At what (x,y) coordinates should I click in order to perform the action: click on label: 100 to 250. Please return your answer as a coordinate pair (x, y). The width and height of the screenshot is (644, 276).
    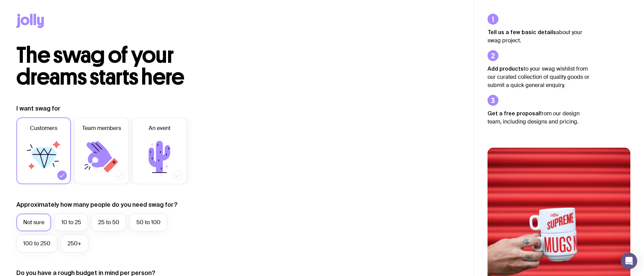
    Looking at the image, I should click on (36, 244).